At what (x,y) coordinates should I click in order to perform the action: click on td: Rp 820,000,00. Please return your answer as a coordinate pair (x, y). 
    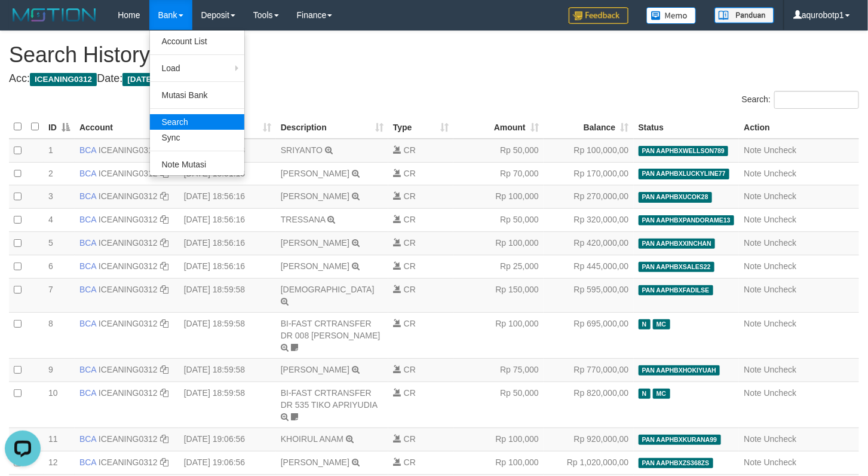
    Looking at the image, I should click on (589, 404).